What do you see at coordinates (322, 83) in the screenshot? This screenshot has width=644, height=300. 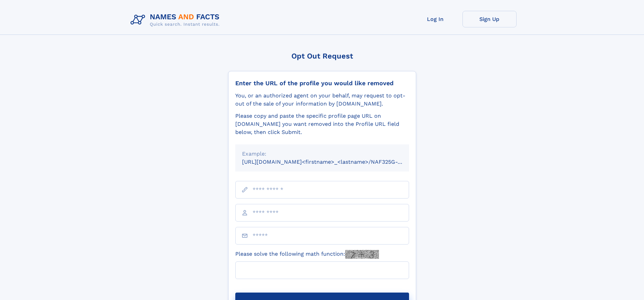 I see `div: Enter the URL of the profile you would like removed` at bounding box center [322, 83].